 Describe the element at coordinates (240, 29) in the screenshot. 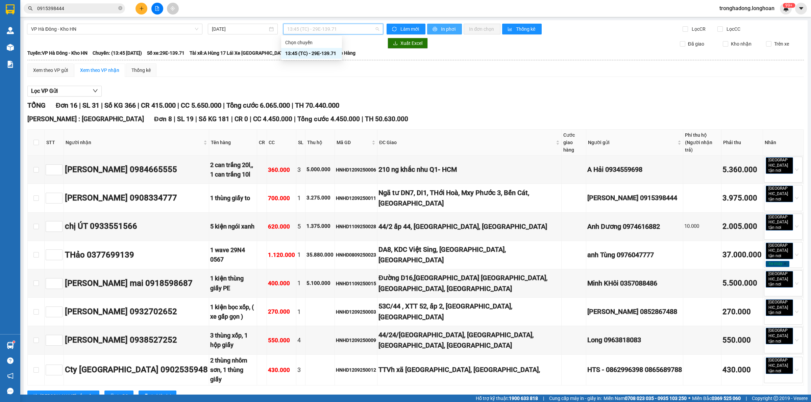

I see `input: 12/09/2025` at that location.